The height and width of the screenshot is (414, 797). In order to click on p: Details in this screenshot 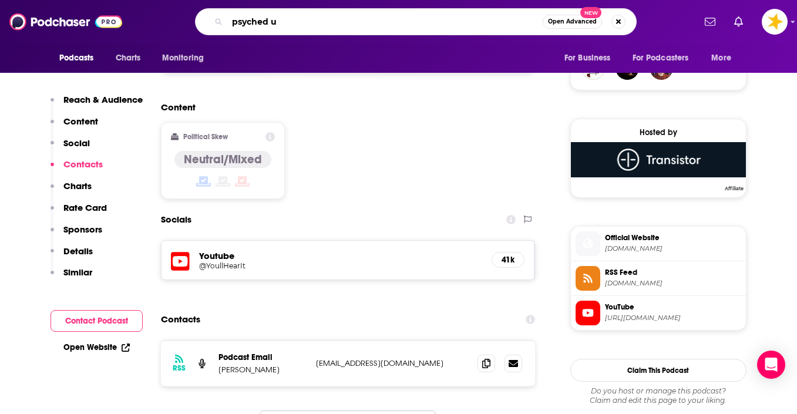, I will do `click(78, 251)`.